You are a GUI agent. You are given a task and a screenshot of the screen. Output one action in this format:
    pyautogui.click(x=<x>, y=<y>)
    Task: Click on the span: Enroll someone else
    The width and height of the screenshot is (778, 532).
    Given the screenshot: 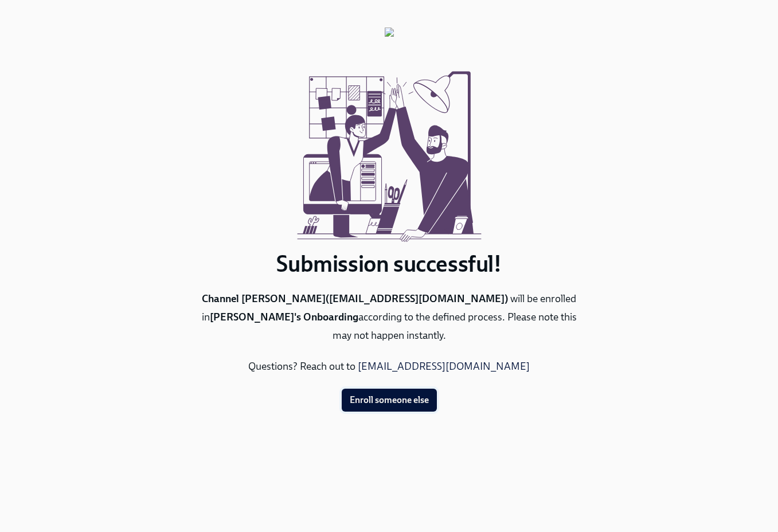 What is the action you would take?
    pyautogui.click(x=389, y=400)
    